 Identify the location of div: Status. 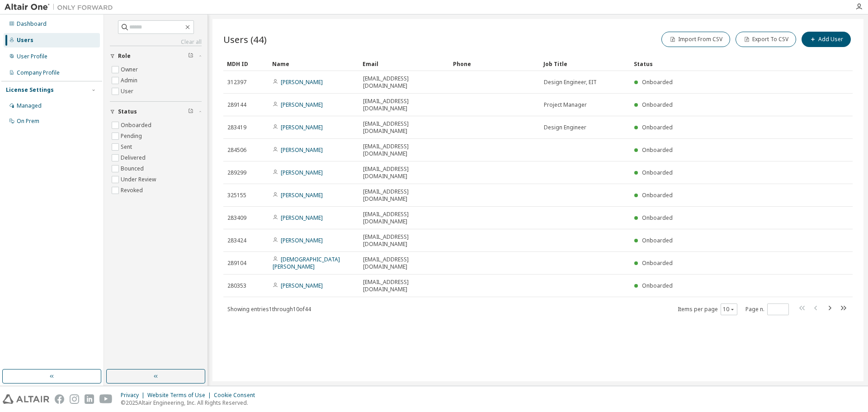
(720, 64).